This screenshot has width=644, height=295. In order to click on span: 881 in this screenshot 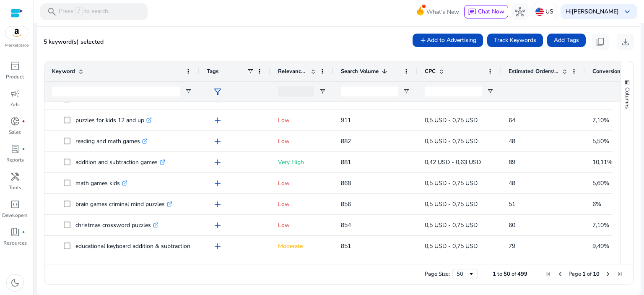, I will do `click(346, 162)`.